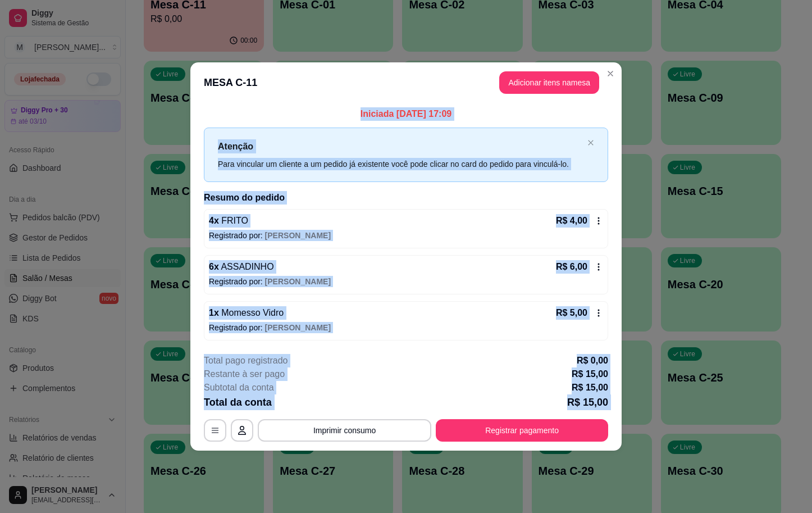  Describe the element at coordinates (400, 164) in the screenshot. I see `div: Para vincular um cliente a um pedido já existente você pode clicar no card do pedido para vinculá...` at that location.